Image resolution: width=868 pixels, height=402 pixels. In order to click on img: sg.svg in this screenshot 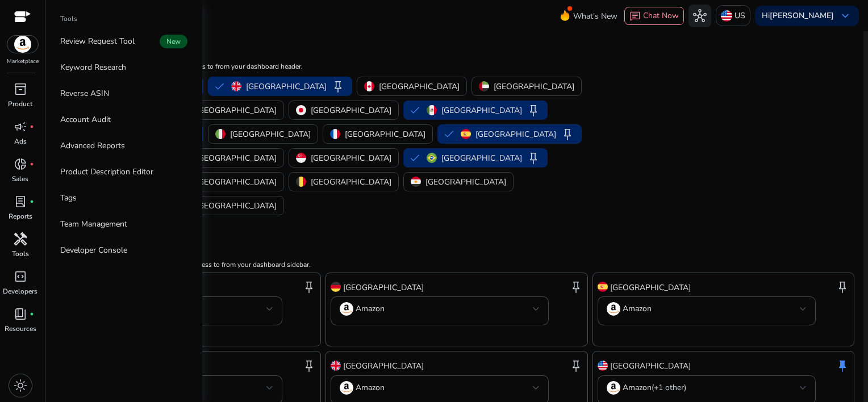, I will do `click(301, 158)`.